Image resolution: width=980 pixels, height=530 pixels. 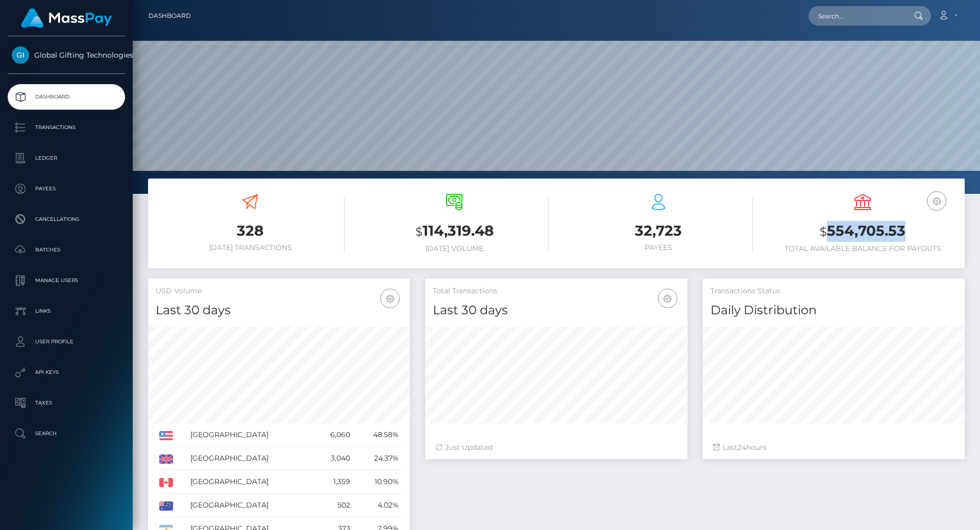 What do you see at coordinates (66, 434) in the screenshot?
I see `p: Search` at bounding box center [66, 434].